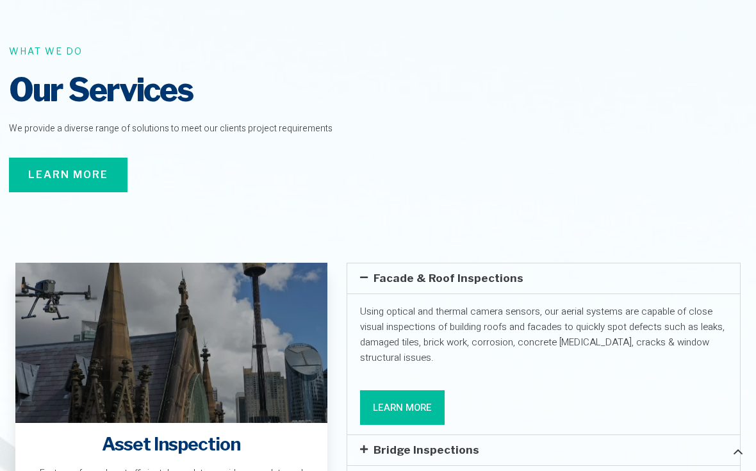 This screenshot has height=471, width=756. What do you see at coordinates (449, 278) in the screenshot?
I see `a: Facade & Roof Inspections` at bounding box center [449, 278].